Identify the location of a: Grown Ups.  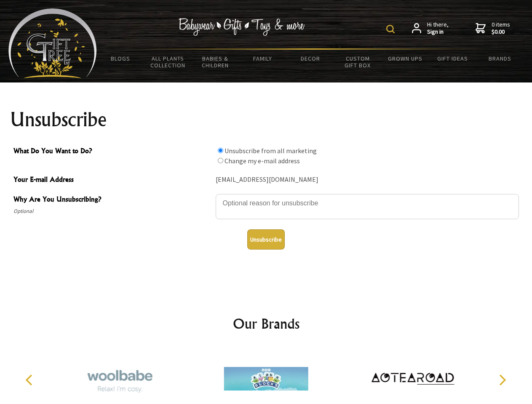
(405, 59).